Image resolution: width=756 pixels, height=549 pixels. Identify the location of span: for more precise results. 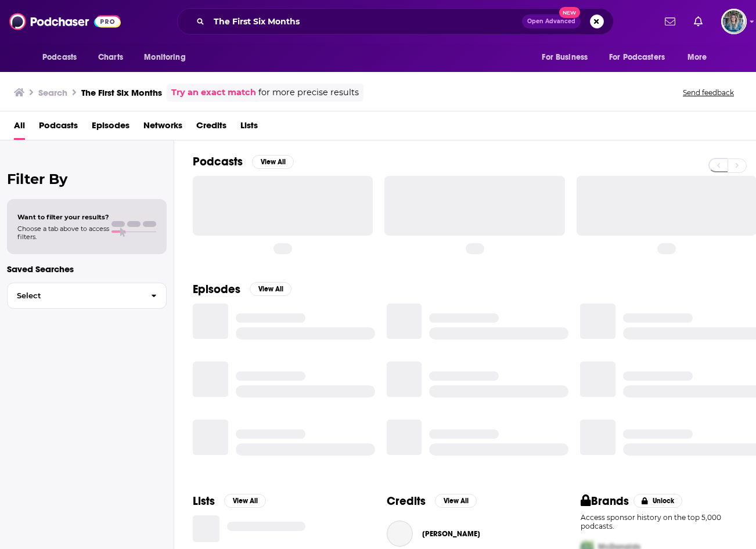
(309, 92).